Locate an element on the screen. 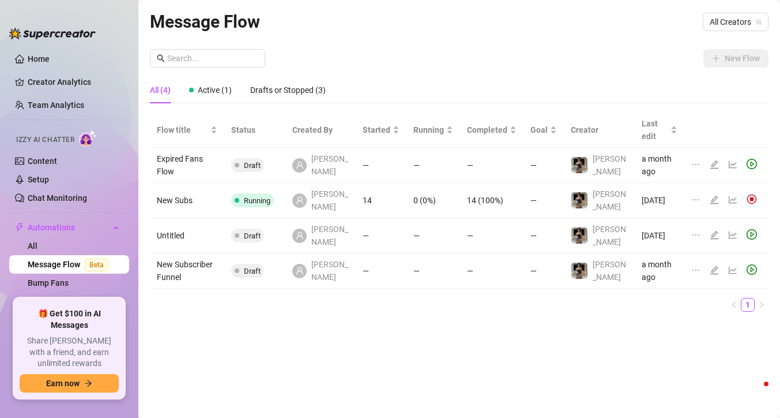 The width and height of the screenshot is (780, 418). th: Completed is located at coordinates (492, 130).